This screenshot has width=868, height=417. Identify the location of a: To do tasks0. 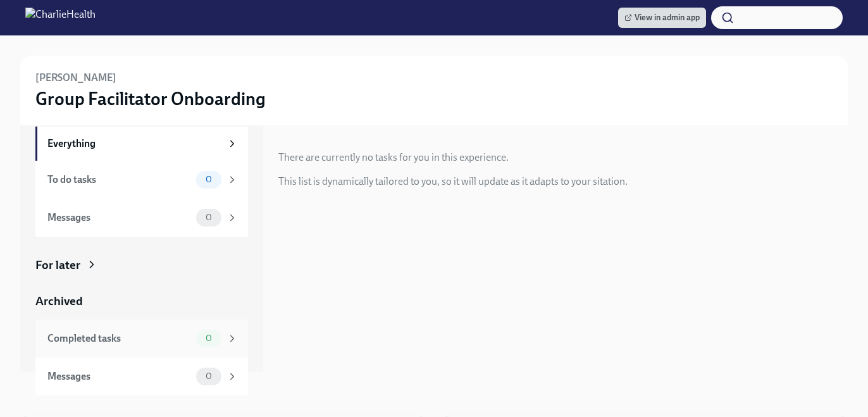
(142, 180).